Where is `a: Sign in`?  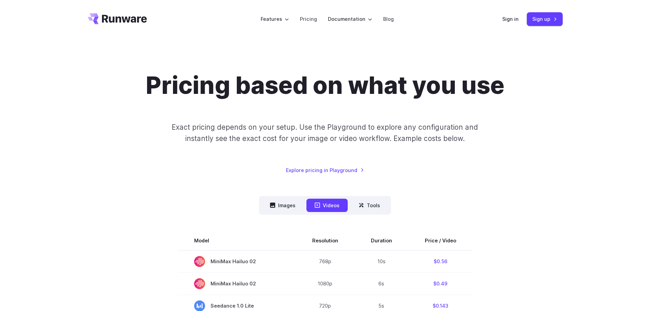 a: Sign in is located at coordinates (510, 19).